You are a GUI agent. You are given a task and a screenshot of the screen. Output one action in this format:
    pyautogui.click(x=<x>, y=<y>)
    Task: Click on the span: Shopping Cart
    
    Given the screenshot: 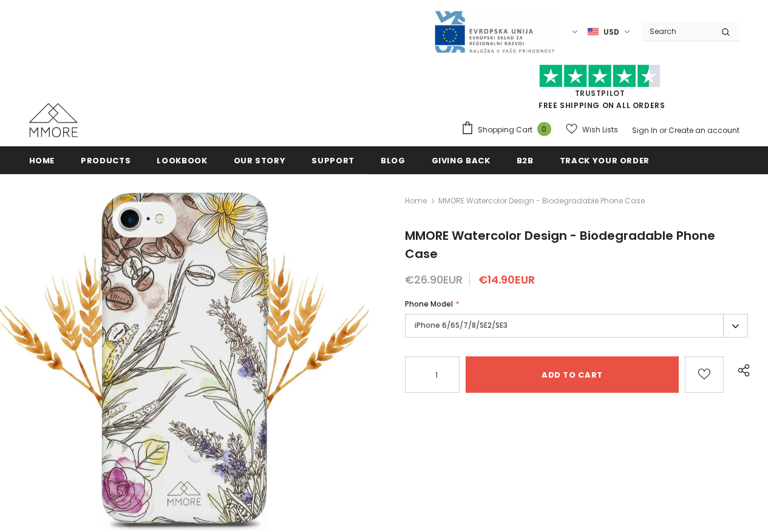 What is the action you would take?
    pyautogui.click(x=505, y=130)
    